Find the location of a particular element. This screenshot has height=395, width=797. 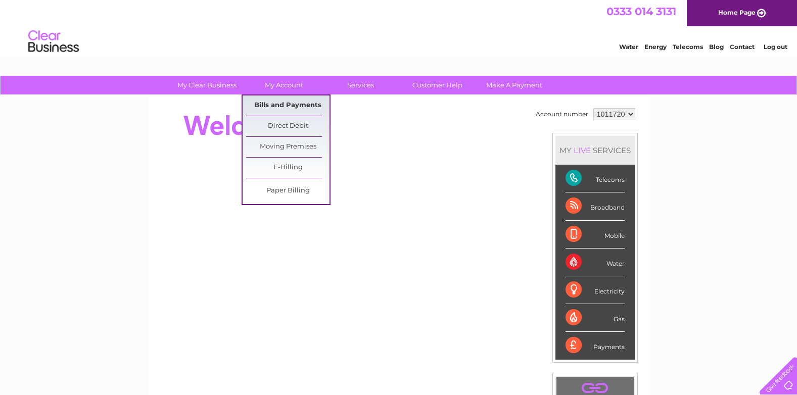

div: Payments is located at coordinates (594, 345).